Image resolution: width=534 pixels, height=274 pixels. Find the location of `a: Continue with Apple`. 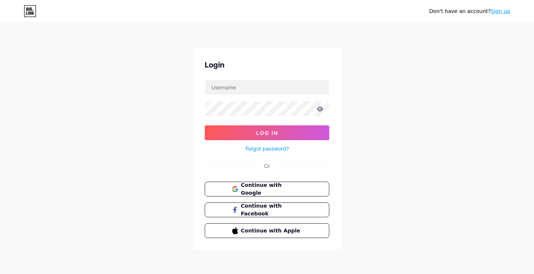

a: Continue with Apple is located at coordinates (267, 231).